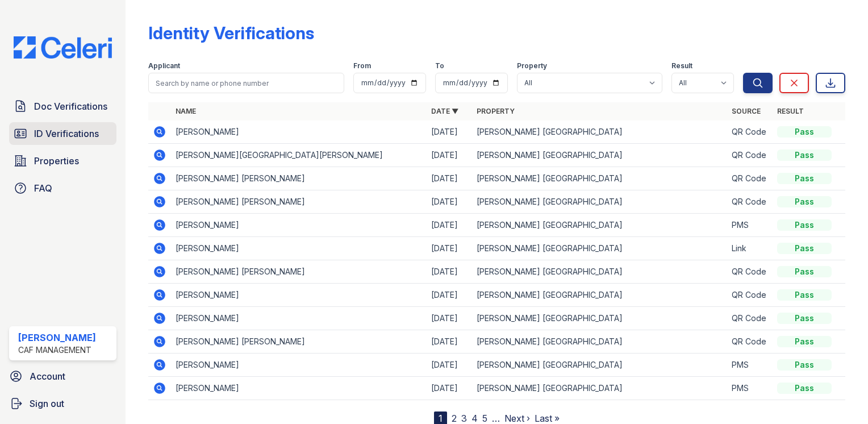 The height and width of the screenshot is (424, 868). Describe the element at coordinates (62, 403) in the screenshot. I see `button: Sign out` at that location.